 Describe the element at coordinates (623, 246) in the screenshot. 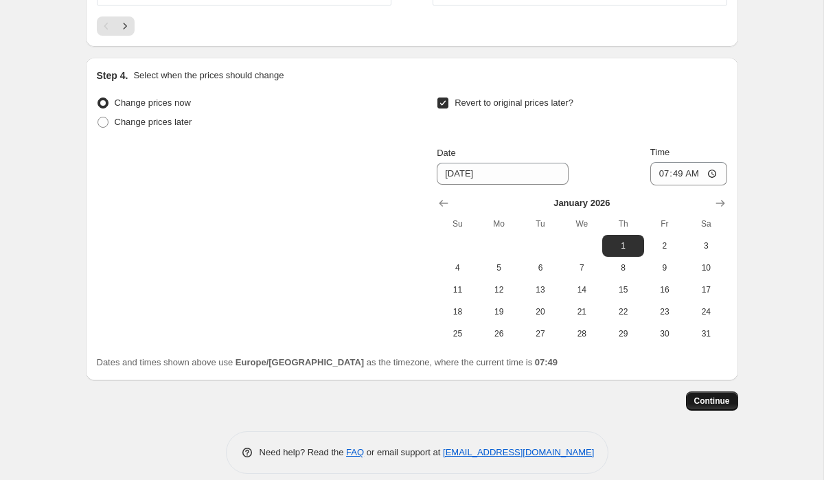

I see `span: 1` at that location.